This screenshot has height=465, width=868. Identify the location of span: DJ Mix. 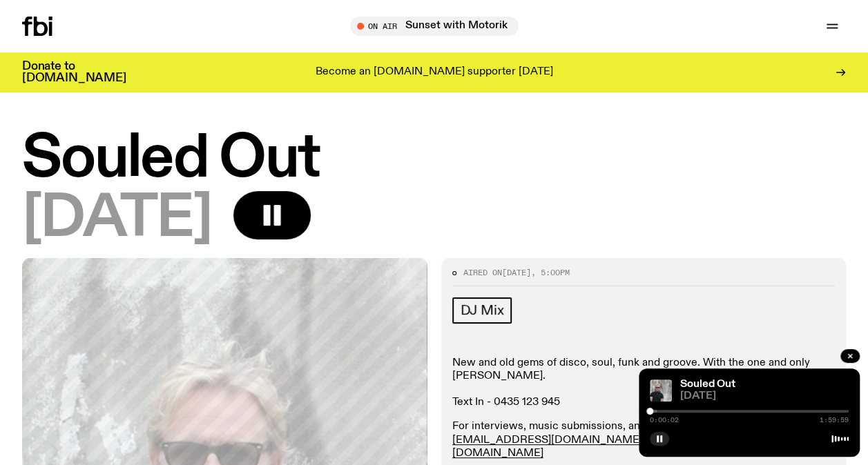
(482, 311).